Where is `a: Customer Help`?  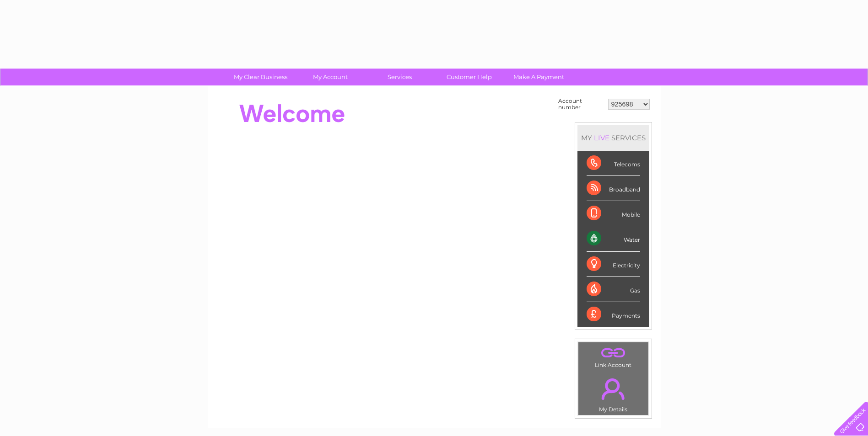
a: Customer Help is located at coordinates (469, 77).